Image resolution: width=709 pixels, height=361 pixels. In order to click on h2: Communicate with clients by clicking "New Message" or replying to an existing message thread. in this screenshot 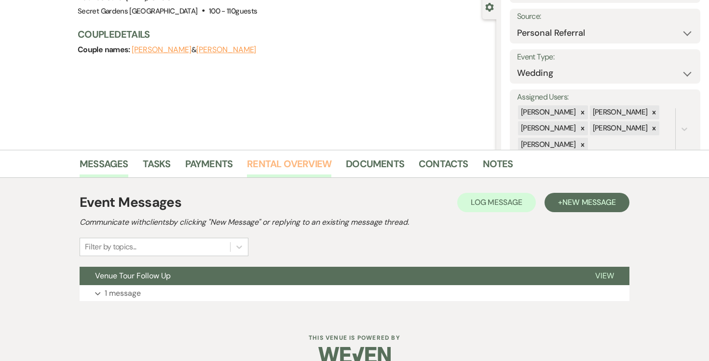, I will do `click(355, 222)`.